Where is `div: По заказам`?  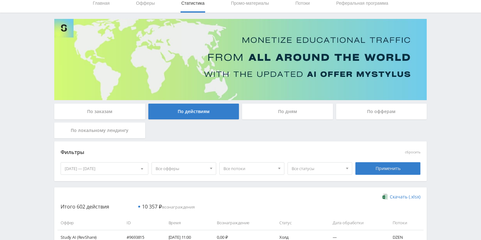
div: По заказам is located at coordinates (100, 112).